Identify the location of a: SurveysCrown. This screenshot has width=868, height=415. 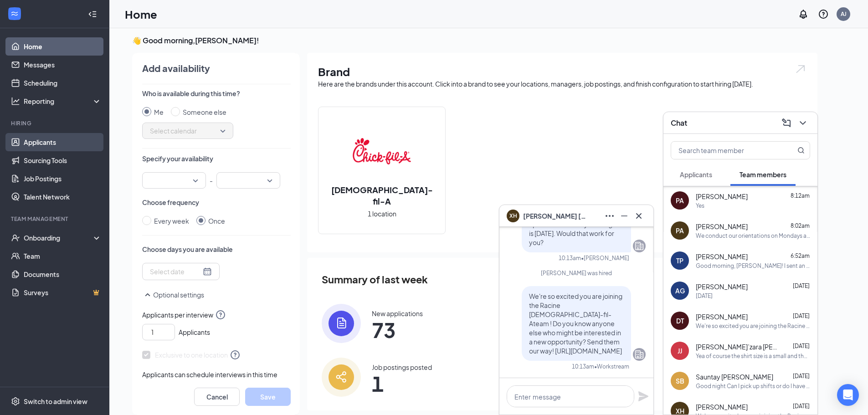
(62, 292).